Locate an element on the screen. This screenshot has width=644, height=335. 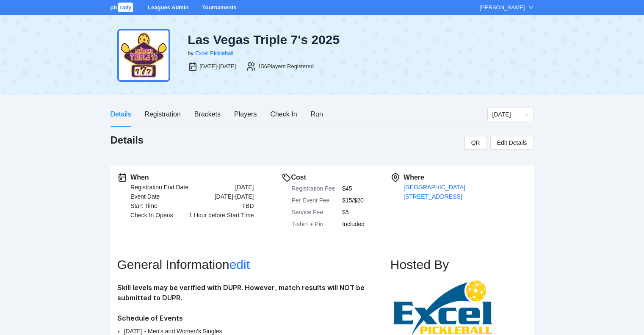
div: Where is located at coordinates (465, 177).